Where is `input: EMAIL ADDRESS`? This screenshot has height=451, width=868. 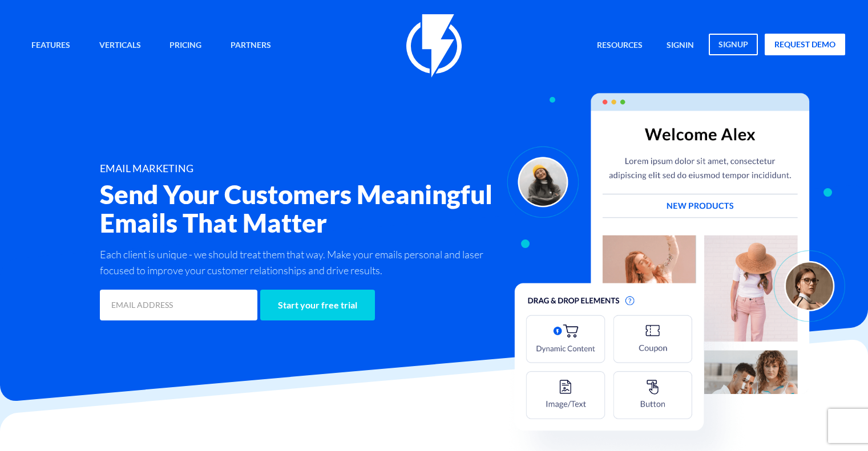
input: EMAIL ADDRESS is located at coordinates (179, 305).